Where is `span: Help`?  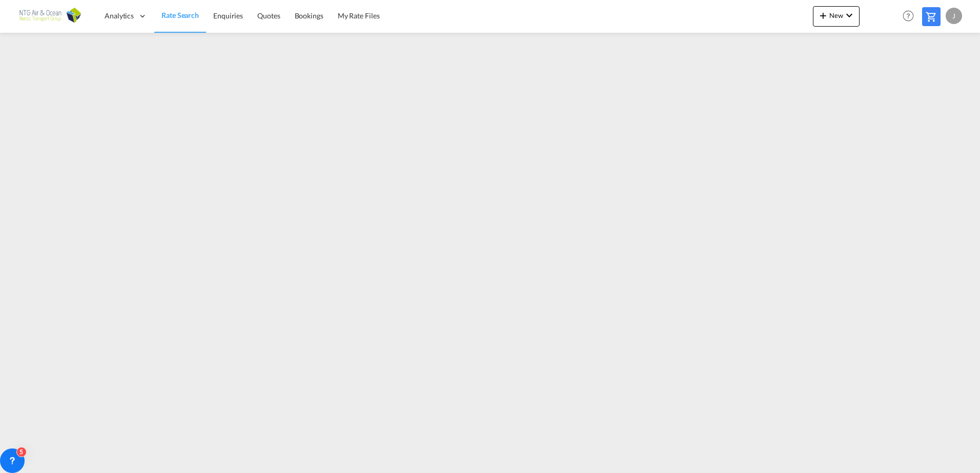 span: Help is located at coordinates (908, 16).